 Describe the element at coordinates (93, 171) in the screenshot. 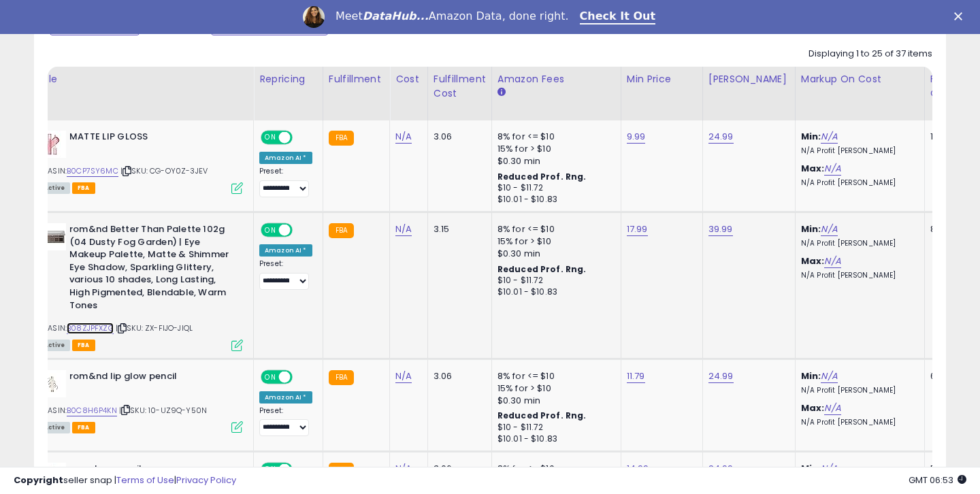

I see `a: B0CP7SY6MC` at that location.